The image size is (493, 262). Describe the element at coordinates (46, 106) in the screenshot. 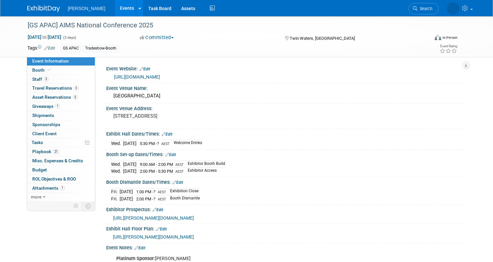

I see `span: Giveaways` at that location.